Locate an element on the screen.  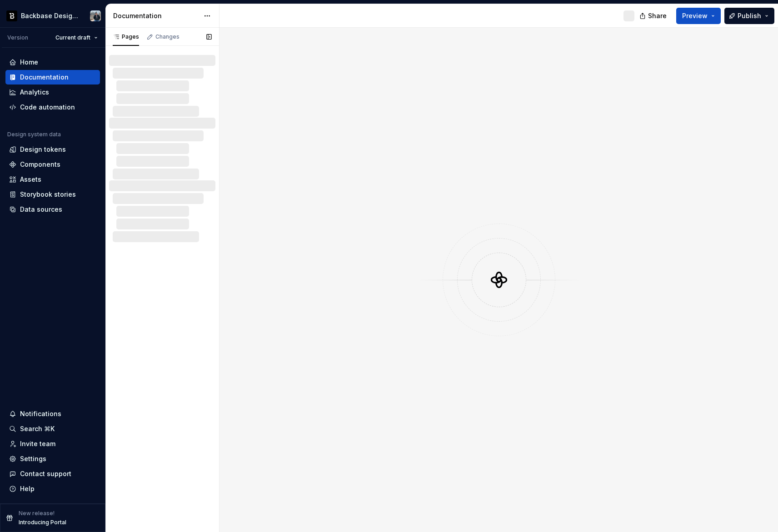
p: New release! is located at coordinates (36, 513).